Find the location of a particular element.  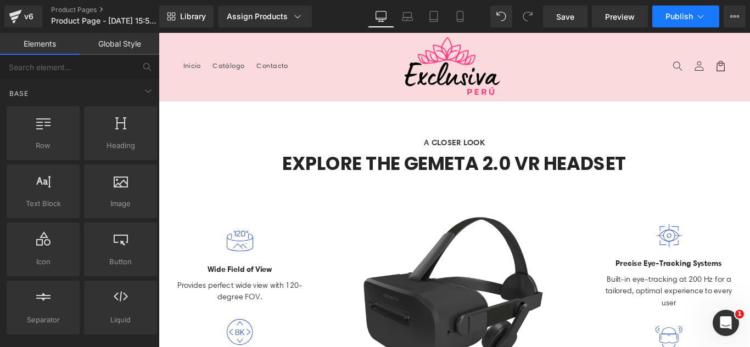

span: Save is located at coordinates (565, 16).